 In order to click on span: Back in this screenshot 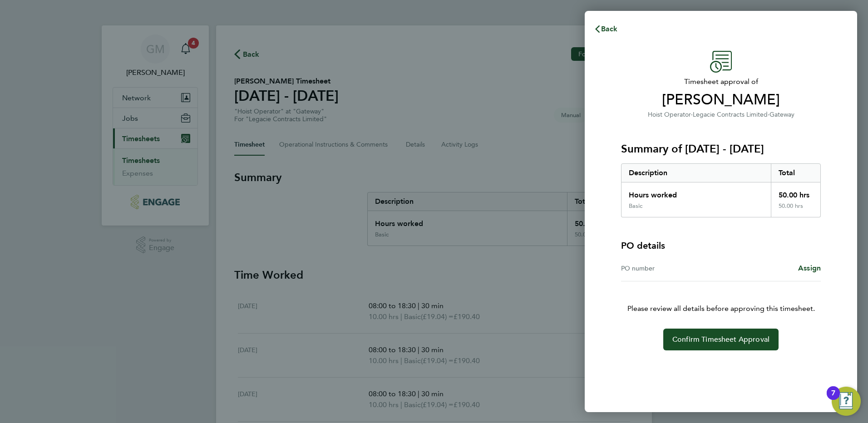, I will do `click(609, 29)`.